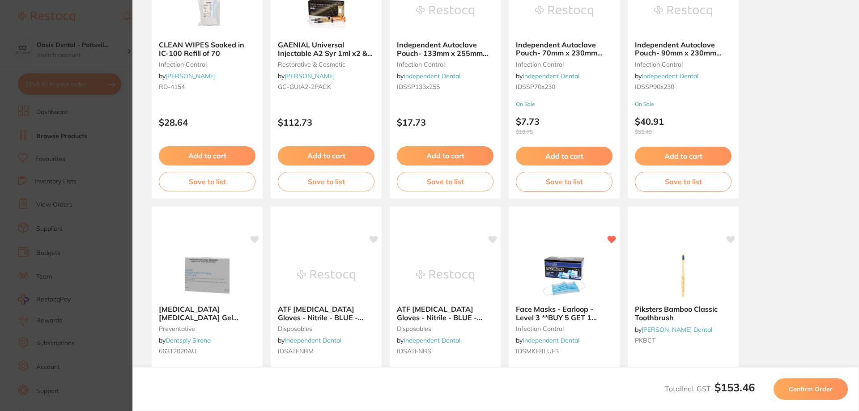 The height and width of the screenshot is (411, 859). Describe the element at coordinates (564, 313) in the screenshot. I see `b: Face Masks - Earloop - Level 3 **BUY 5 GET 1 FREE, BUY 30 GET 10 FREE**` at that location.